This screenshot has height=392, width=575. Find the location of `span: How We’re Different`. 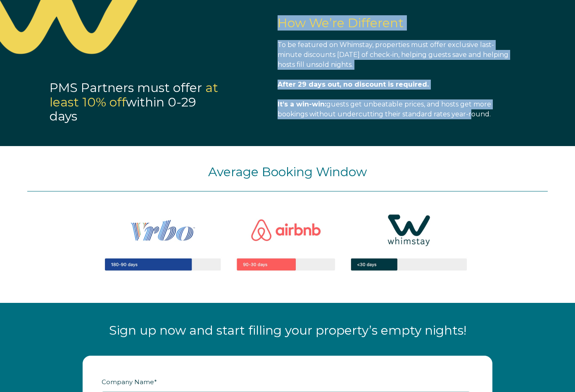

span: How We’re Different is located at coordinates (340, 23).